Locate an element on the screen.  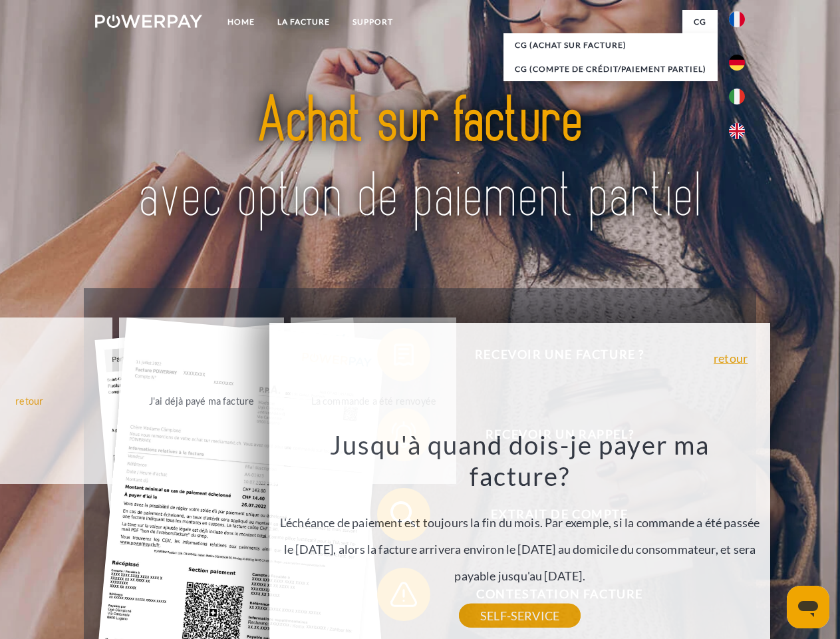
a: CG (achat sur facture) is located at coordinates (611, 46).